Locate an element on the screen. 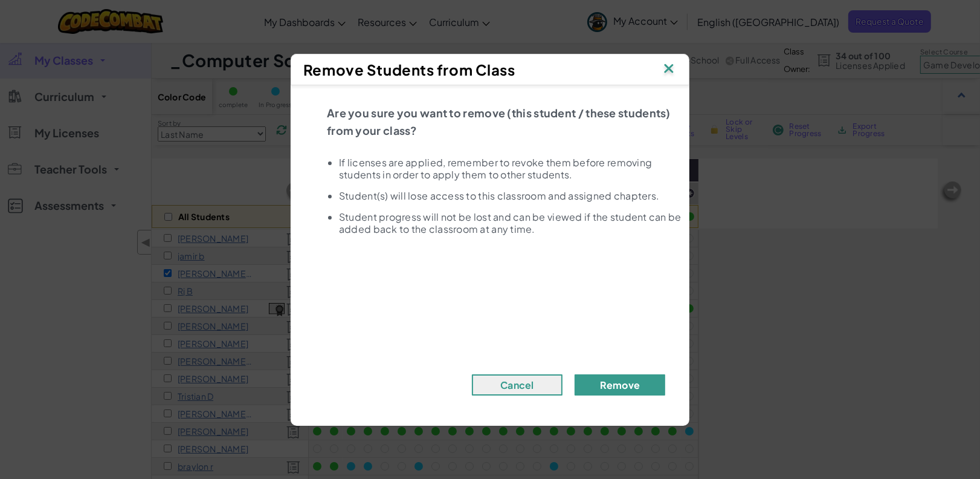 The image size is (980, 479). span: Are you sure you want to remove (this student / these students) from your class? is located at coordinates (498, 122).